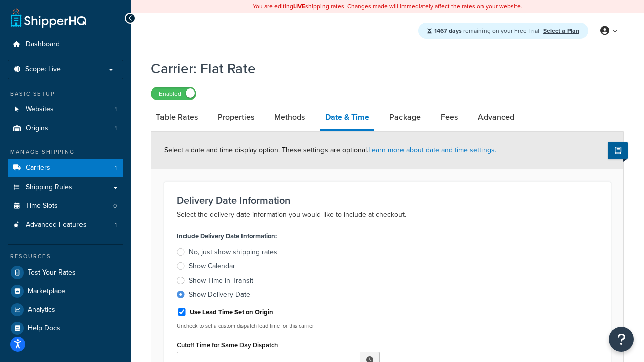  I want to click on a: Date & Time, so click(347, 118).